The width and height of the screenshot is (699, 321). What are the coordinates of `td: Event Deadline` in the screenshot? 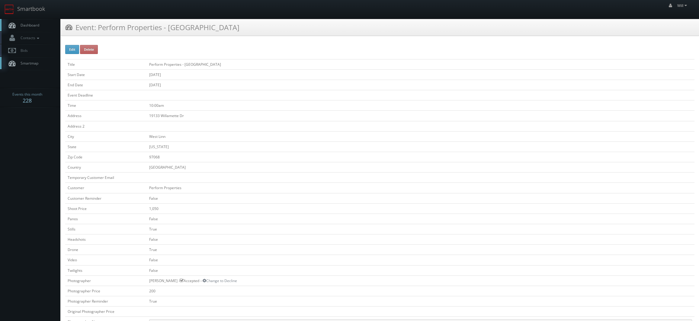 It's located at (106, 95).